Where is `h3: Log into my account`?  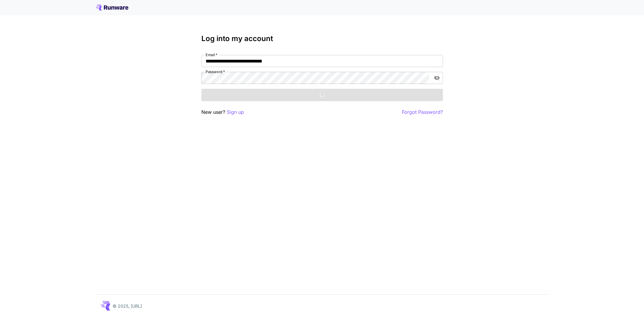
h3: Log into my account is located at coordinates (322, 38).